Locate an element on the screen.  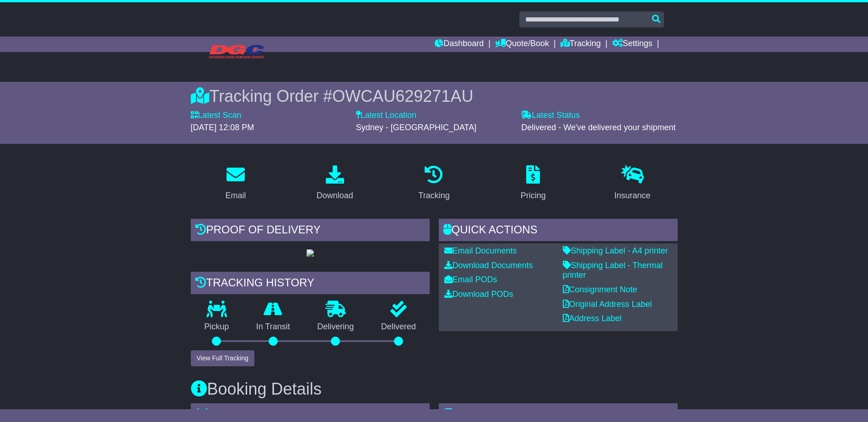
div: Tracking Order # is located at coordinates (434, 96).